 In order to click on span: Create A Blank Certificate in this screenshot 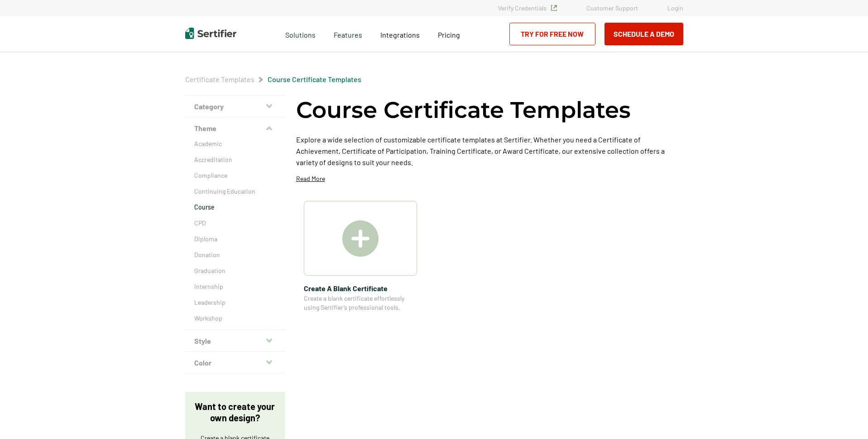, I will do `click(360, 288)`.